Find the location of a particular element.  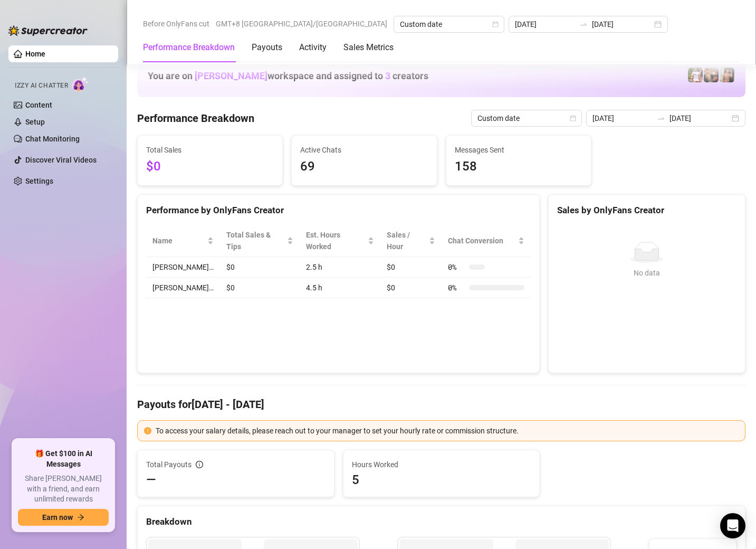

span: arrow-right is located at coordinates (80, 517).